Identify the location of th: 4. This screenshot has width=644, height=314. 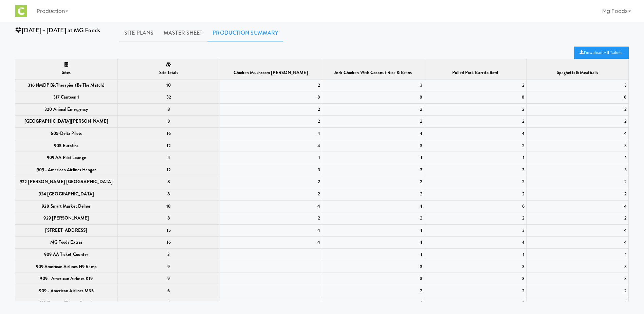
(168, 158).